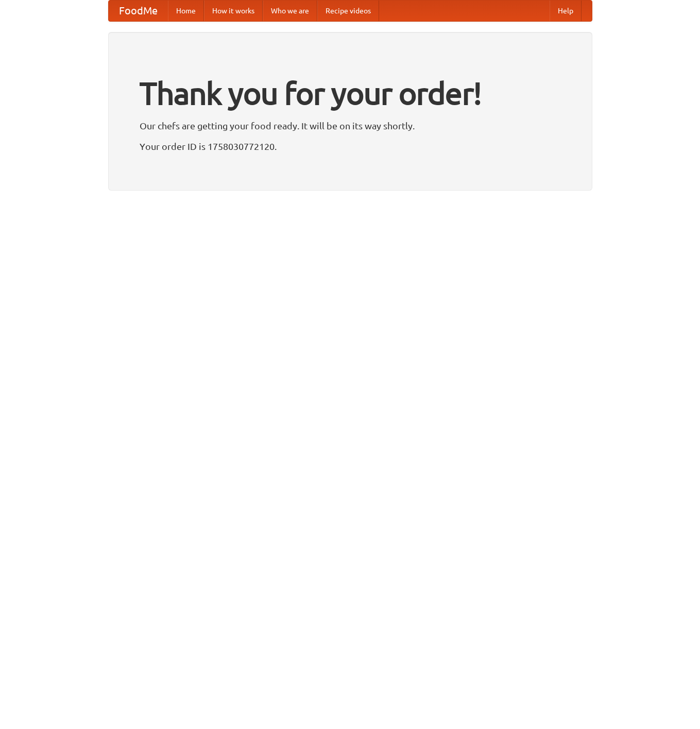  What do you see at coordinates (138, 11) in the screenshot?
I see `a: FoodMe` at bounding box center [138, 11].